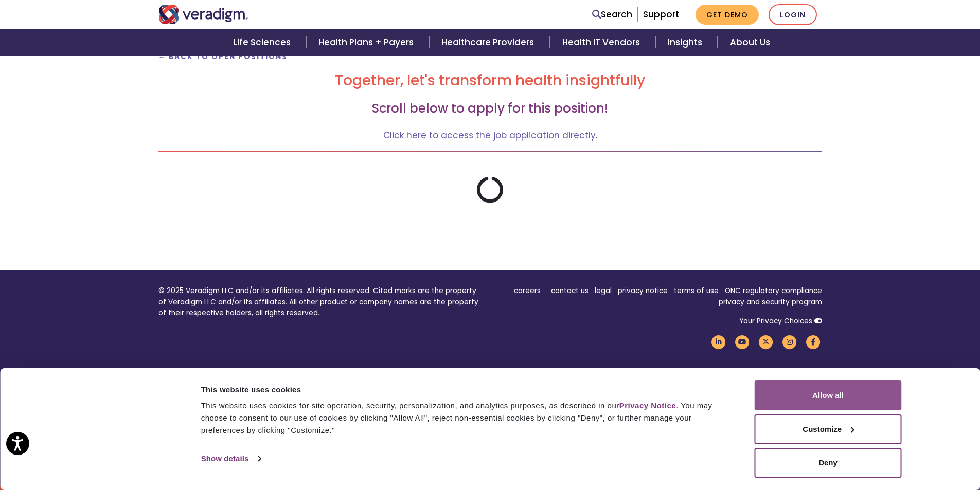 Image resolution: width=980 pixels, height=490 pixels. Describe the element at coordinates (643, 290) in the screenshot. I see `a: privacy notice` at that location.